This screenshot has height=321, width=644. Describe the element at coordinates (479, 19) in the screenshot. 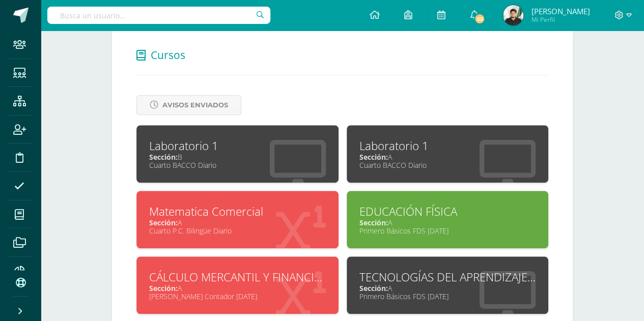

I see `span: 55` at that location.